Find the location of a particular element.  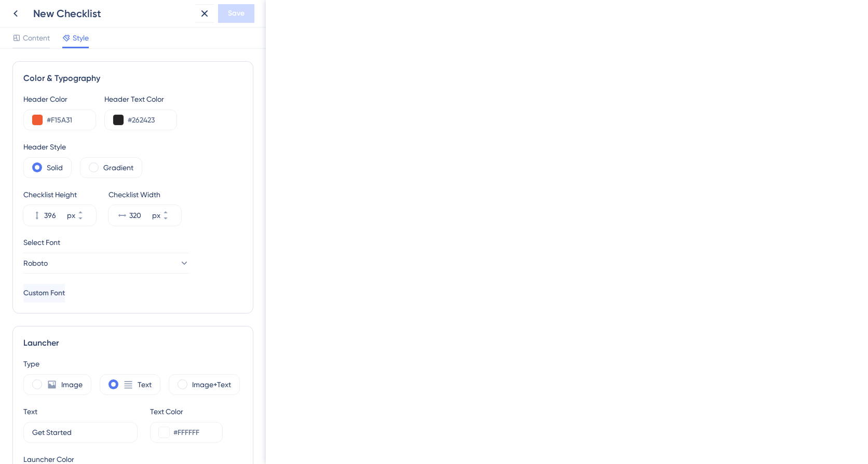

div: New Checklist is located at coordinates (113, 13).